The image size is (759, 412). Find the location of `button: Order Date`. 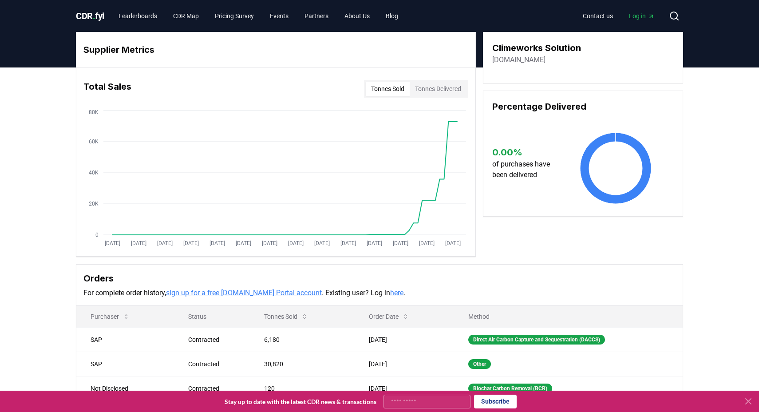

button: Order Date is located at coordinates (389, 317).